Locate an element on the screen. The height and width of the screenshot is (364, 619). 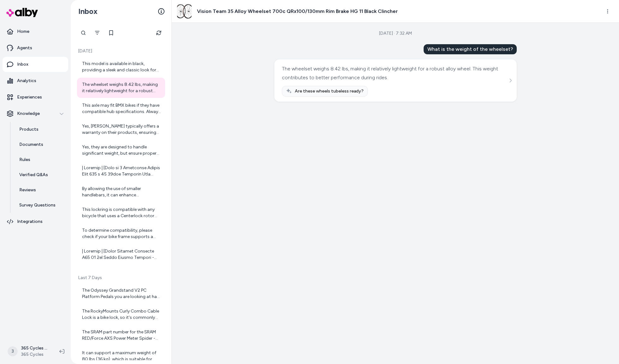
button: Refresh is located at coordinates (159, 33).